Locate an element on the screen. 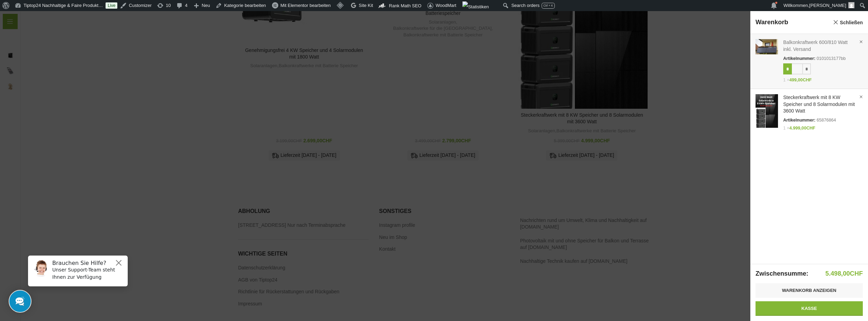  a: Live is located at coordinates (111, 5).